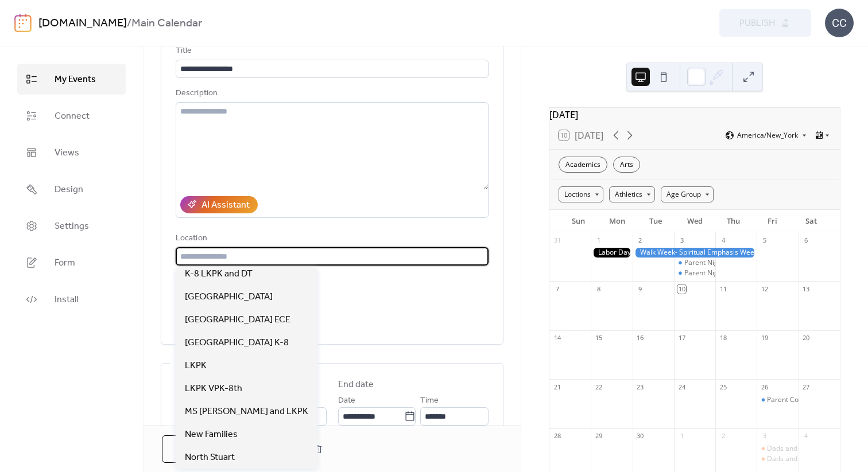 Image resolution: width=868 pixels, height=472 pixels. I want to click on div: 17, so click(681, 338).